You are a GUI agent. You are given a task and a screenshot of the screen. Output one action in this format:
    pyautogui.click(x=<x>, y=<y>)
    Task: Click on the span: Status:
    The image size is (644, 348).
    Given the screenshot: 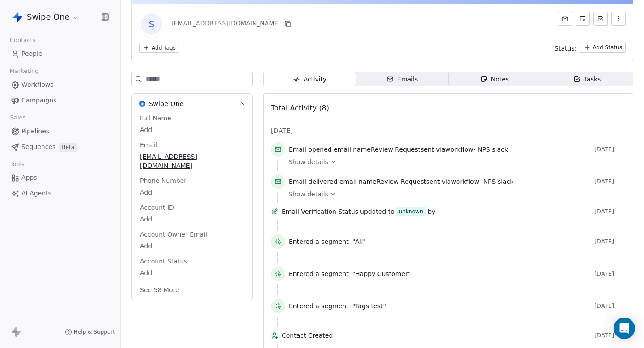 What is the action you would take?
    pyautogui.click(x=566, y=48)
    